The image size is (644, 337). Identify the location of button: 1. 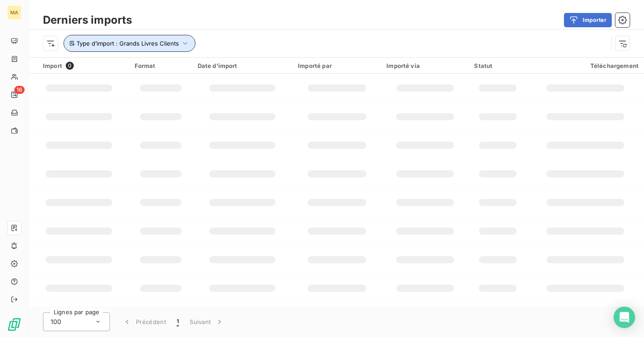
(178, 322).